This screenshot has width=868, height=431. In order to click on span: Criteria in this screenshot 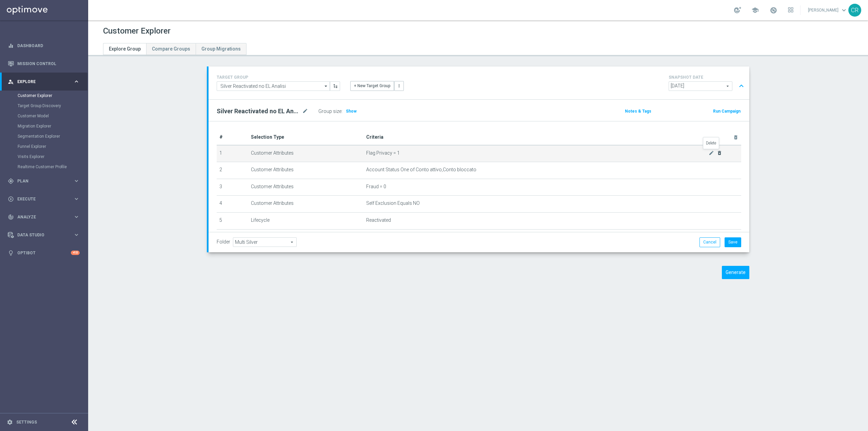, I will do `click(375, 137)`.